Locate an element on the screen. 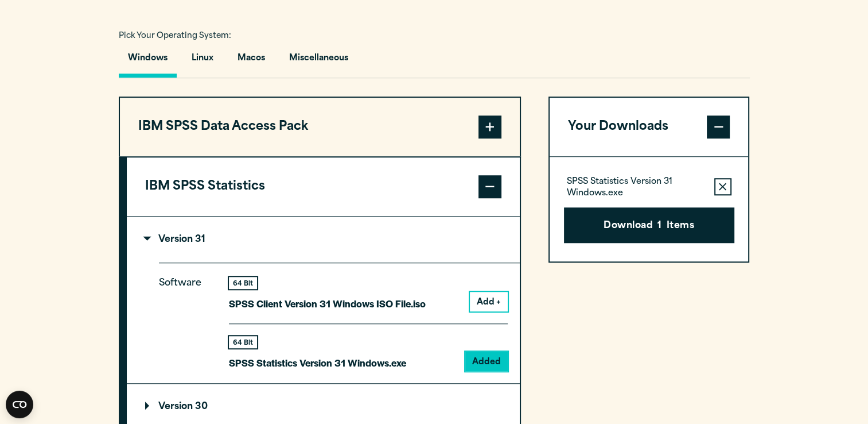  button: Your Downloads is located at coordinates (650, 127).